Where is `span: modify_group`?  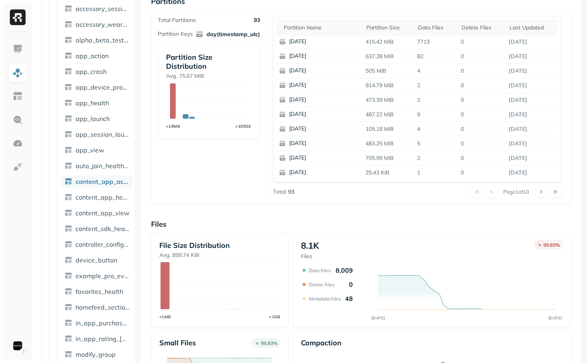 span: modify_group is located at coordinates (96, 355).